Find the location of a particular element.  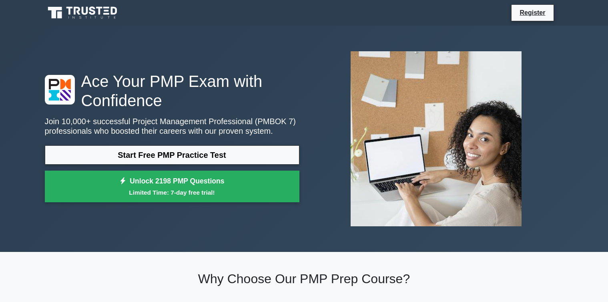

p: Join 10,000+ successful Project Management Professional (PMBOK 7) professionals who boosted their... is located at coordinates (172, 126).